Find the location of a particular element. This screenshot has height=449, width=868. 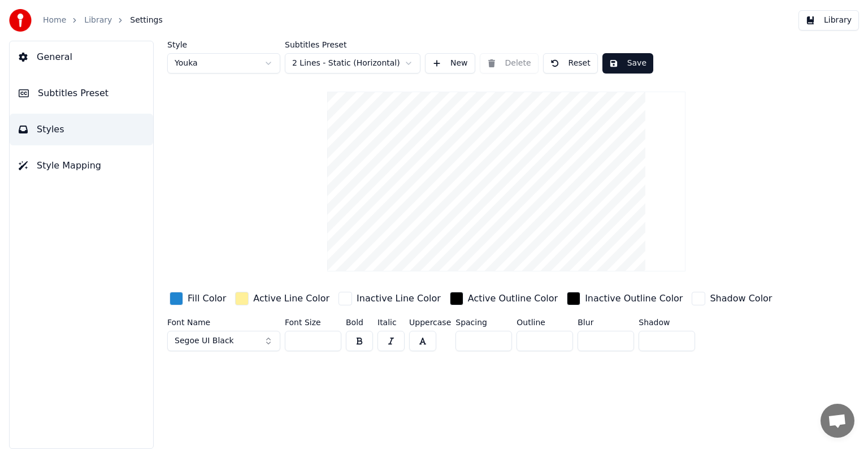

button: New is located at coordinates (450, 63).